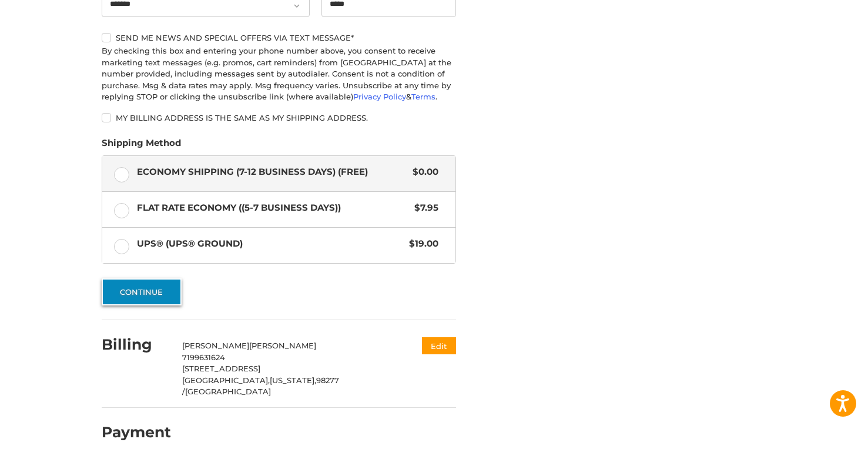  What do you see at coordinates (272, 172) in the screenshot?
I see `span: Economy Shipping (7-12 Business Days) (Free)` at bounding box center [272, 172].